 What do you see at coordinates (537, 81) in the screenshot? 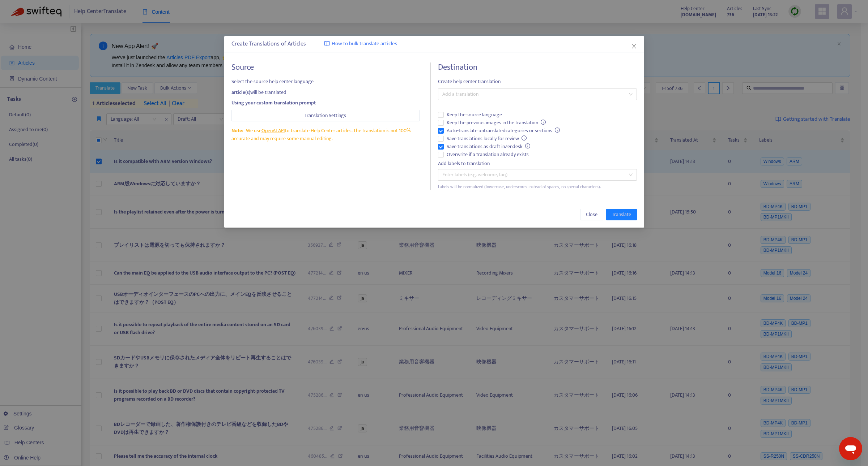
I see `span: Create help center translation` at bounding box center [537, 81].